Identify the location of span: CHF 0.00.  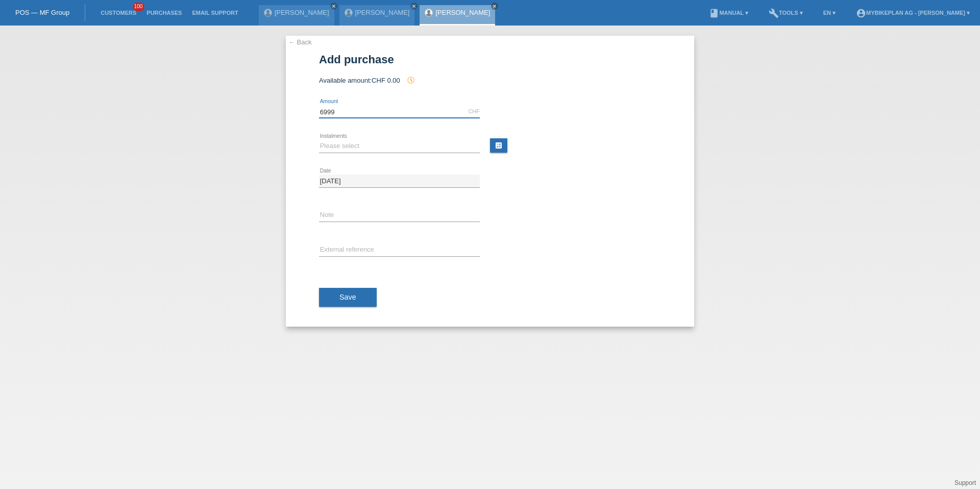
(386, 80).